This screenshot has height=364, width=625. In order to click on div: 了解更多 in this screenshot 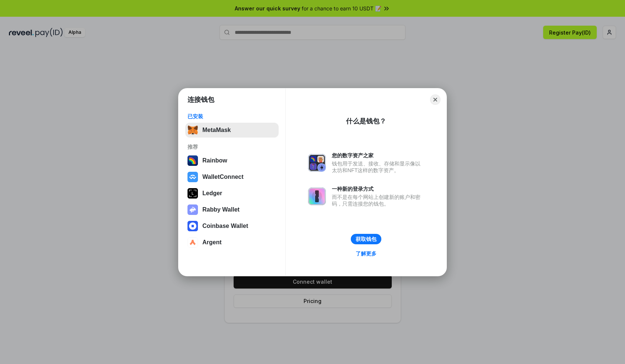, I will do `click(366, 254)`.